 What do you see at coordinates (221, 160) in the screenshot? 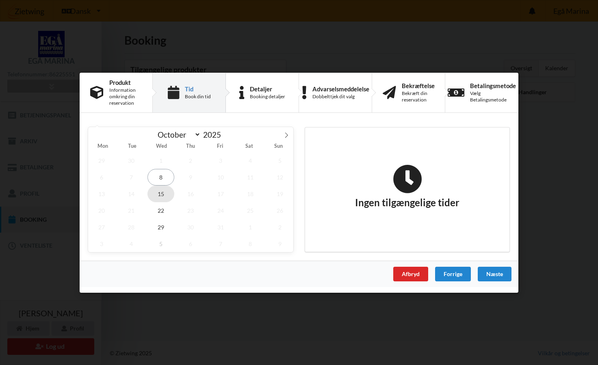
I see `span: October 3, 2025` at bounding box center [221, 160].